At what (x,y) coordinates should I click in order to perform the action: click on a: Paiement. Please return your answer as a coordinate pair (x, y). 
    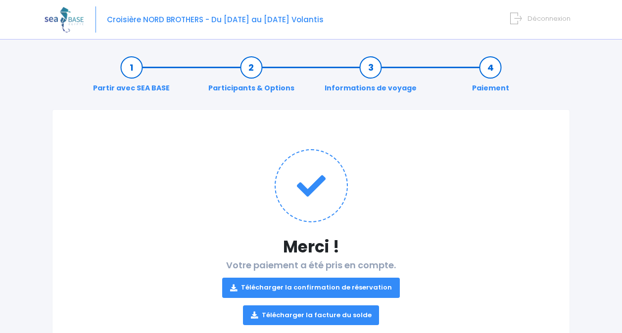
    Looking at the image, I should click on (490, 78).